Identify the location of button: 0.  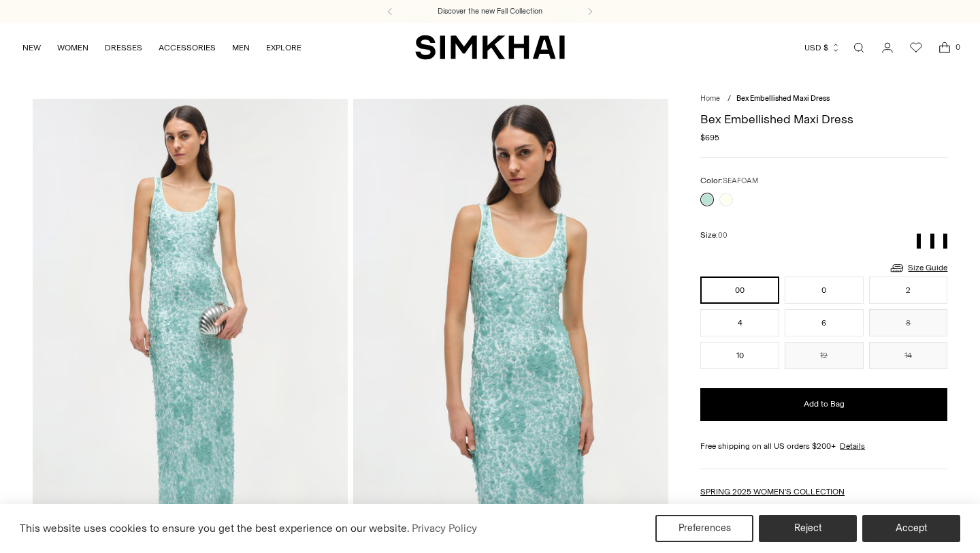
(824, 290).